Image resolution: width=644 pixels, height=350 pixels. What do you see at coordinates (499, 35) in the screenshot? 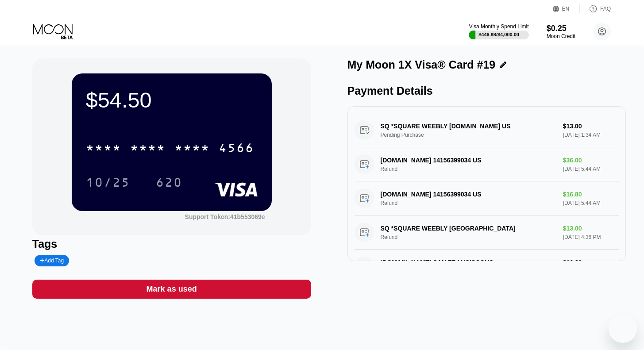
I see `div: $446.98 / $4,000.00` at bounding box center [499, 35].